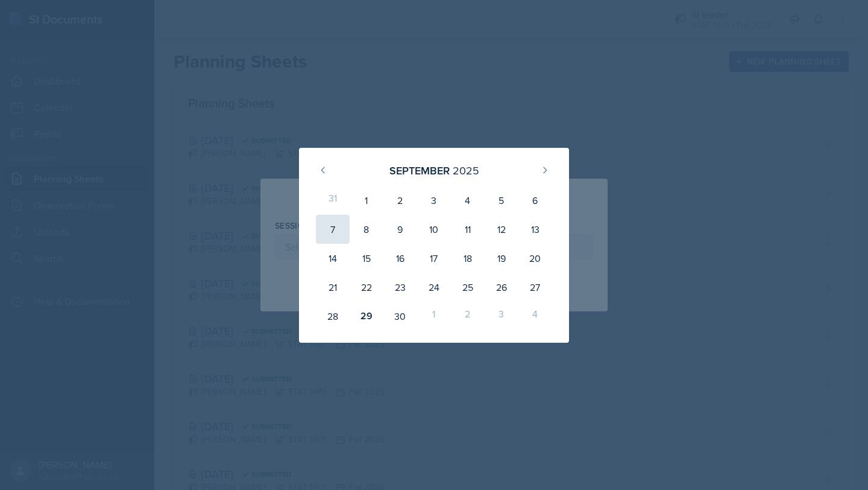 This screenshot has height=490, width=868. What do you see at coordinates (400, 259) in the screenshot?
I see `div: 16` at bounding box center [400, 259].